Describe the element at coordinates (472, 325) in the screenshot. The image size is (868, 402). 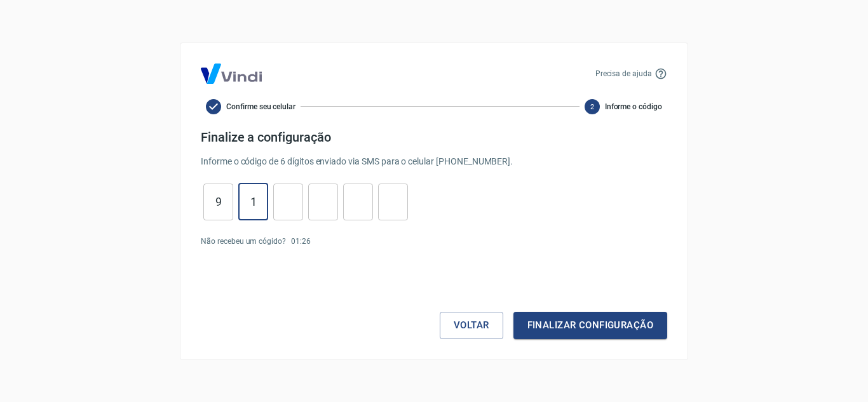
I see `button: Voltar` at that location.